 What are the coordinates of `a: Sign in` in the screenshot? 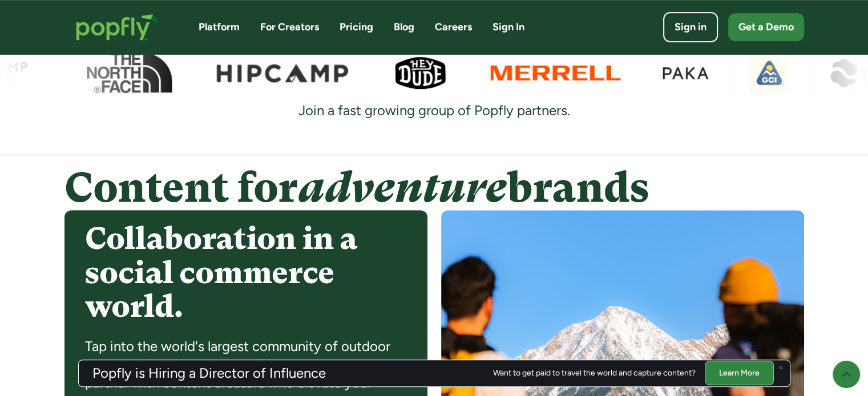 It's located at (690, 27).